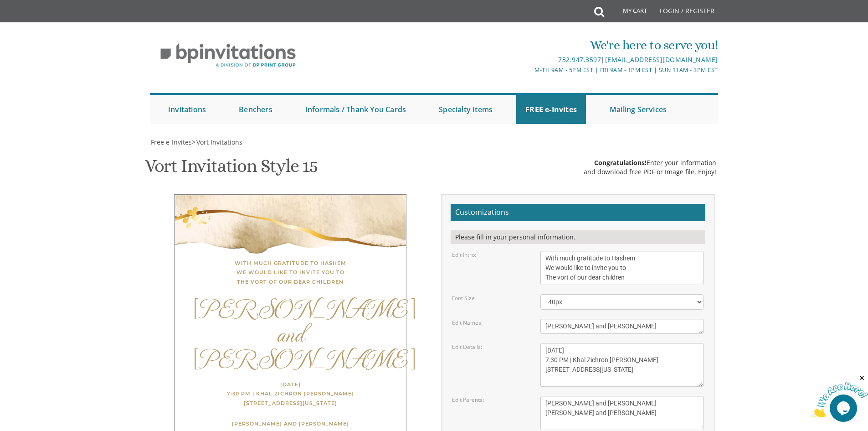 Image resolution: width=868 pixels, height=431 pixels. Describe the element at coordinates (620, 162) in the screenshot. I see `span: Congratulations!` at that location.